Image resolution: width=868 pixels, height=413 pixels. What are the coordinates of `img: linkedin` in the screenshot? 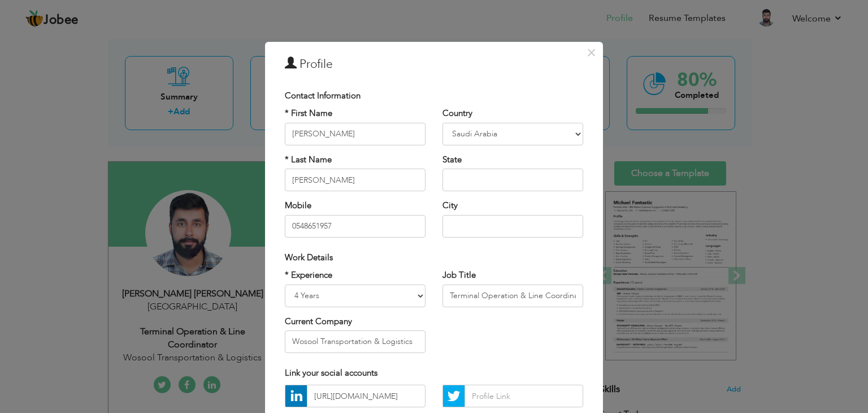 It's located at (296, 396).